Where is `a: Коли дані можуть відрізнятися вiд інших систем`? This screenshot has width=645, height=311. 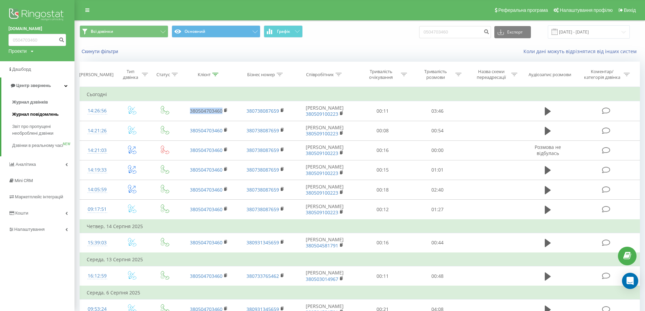 a: Коли дані можуть відрізнятися вiд інших систем is located at coordinates (581, 51).